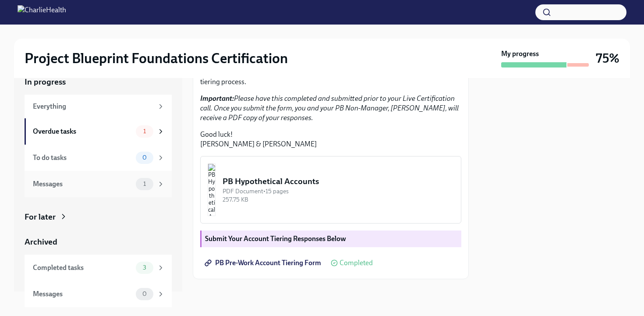 The width and height of the screenshot is (644, 316). I want to click on strong: Important:, so click(217, 98).